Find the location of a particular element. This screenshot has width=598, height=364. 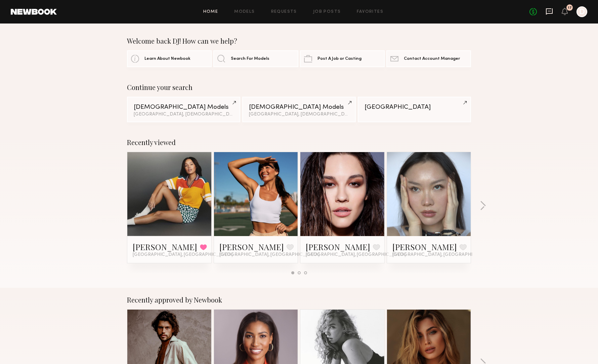

div: Continue your search is located at coordinates (299, 87).